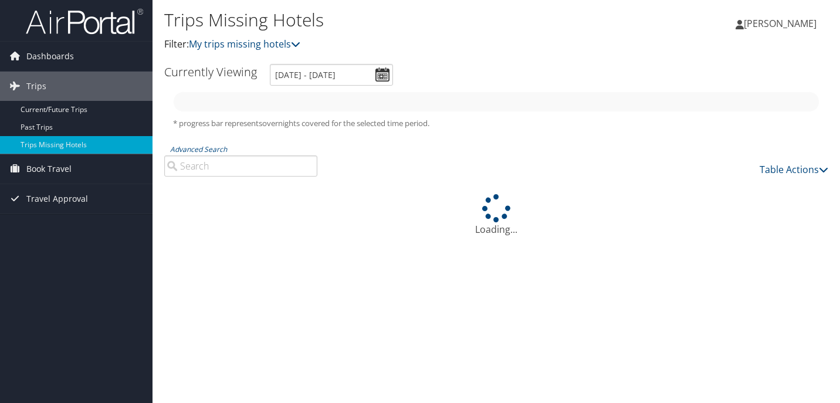 The image size is (840, 403). Describe the element at coordinates (496, 215) in the screenshot. I see `div: Loading...` at that location.